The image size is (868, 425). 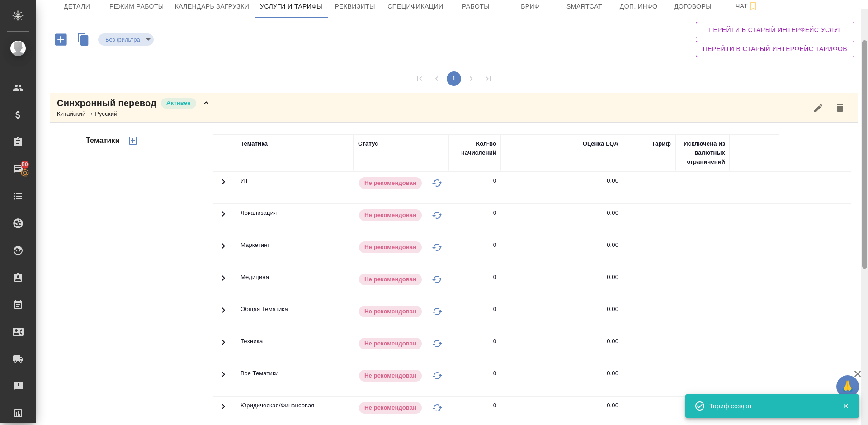 I want to click on span: Детали, so click(x=77, y=6).